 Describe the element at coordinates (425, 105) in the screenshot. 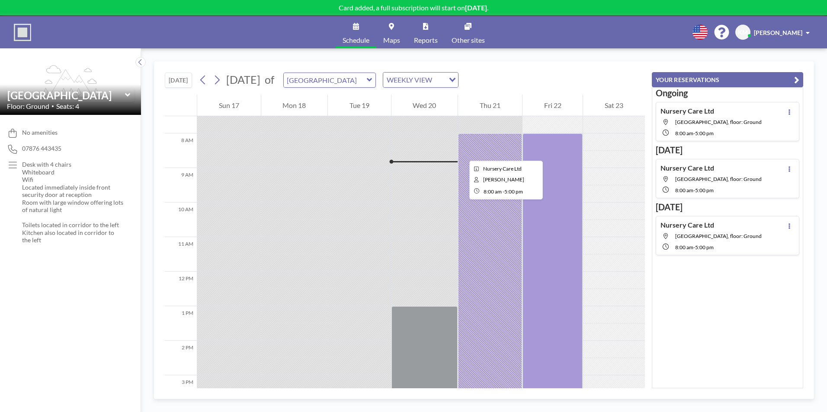

I see `div: Wed 20` at that location.